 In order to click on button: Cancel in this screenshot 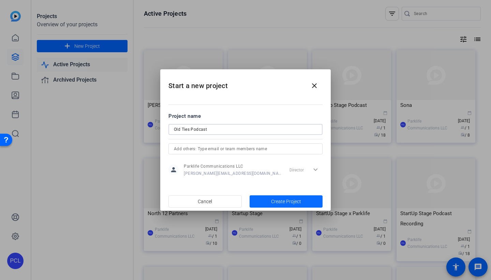, I will do `click(205, 201)`.